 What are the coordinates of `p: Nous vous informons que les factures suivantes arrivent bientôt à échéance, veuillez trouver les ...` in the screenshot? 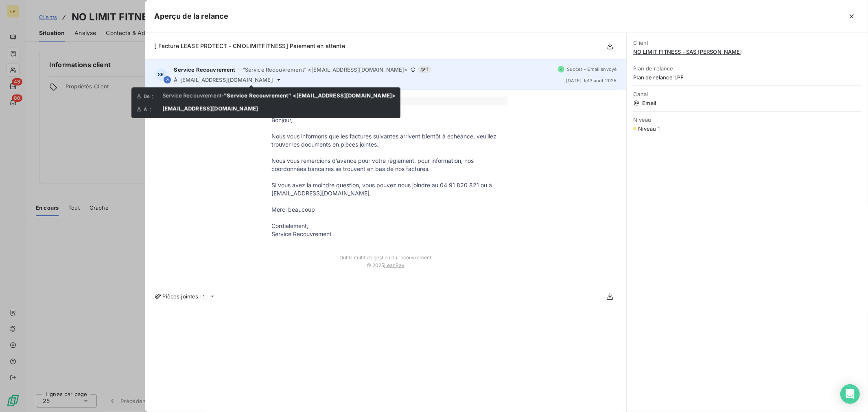 It's located at (386, 140).